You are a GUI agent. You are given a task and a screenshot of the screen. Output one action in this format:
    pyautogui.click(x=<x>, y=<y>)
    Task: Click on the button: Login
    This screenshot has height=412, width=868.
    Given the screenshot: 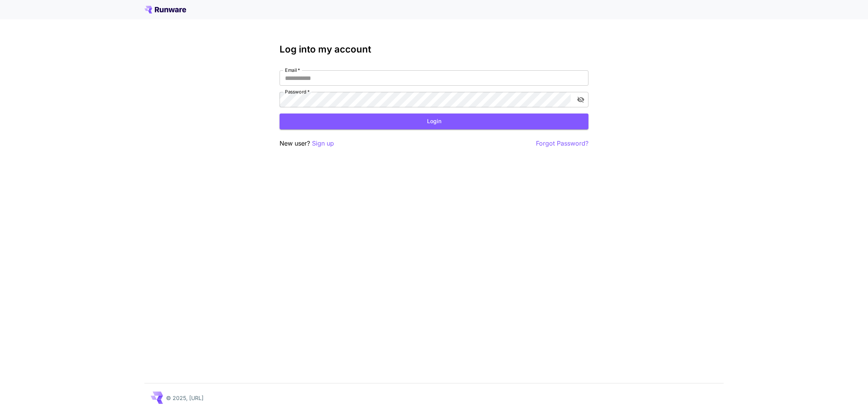 What is the action you would take?
    pyautogui.click(x=434, y=122)
    